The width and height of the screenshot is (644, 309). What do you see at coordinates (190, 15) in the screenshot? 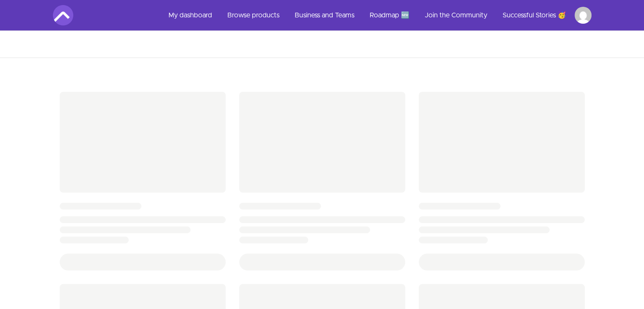
I see `a: My dashboard` at bounding box center [190, 15].